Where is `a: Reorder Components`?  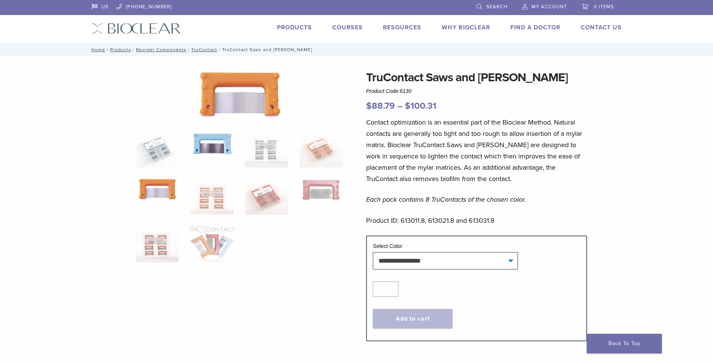 a: Reorder Components is located at coordinates (161, 50).